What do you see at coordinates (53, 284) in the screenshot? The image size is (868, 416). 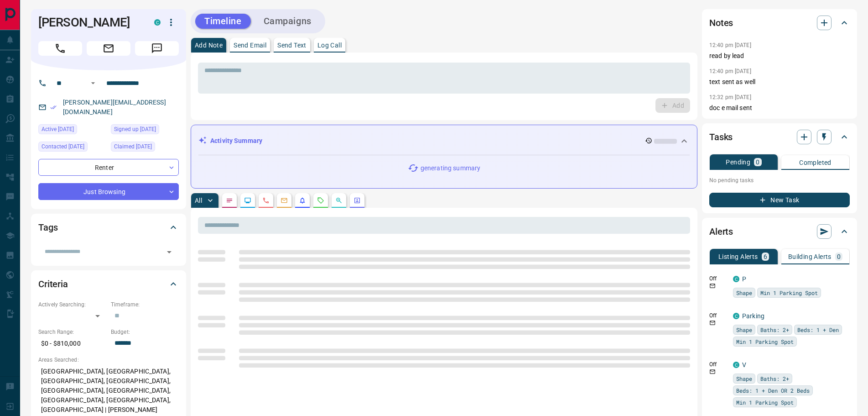 I see `h2: Criteria` at bounding box center [53, 284].